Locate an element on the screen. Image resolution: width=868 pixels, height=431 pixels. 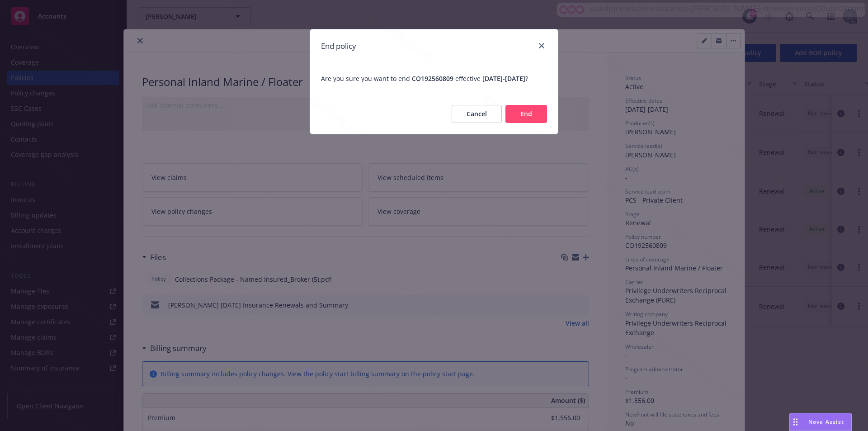
a: close is located at coordinates (542, 46).